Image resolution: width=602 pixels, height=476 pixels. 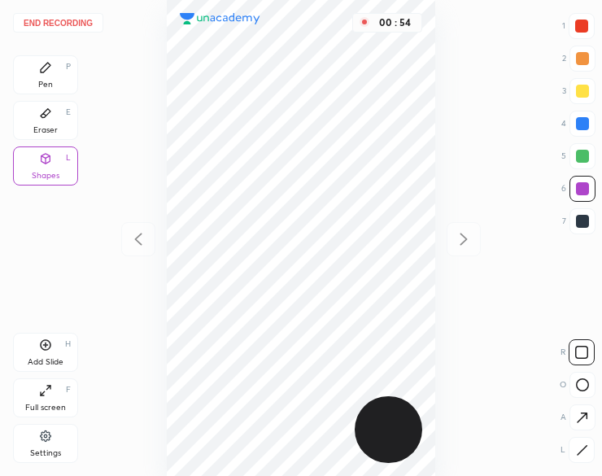 What do you see at coordinates (395, 23) in the screenshot?
I see `div: 00 : 54` at bounding box center [395, 23].